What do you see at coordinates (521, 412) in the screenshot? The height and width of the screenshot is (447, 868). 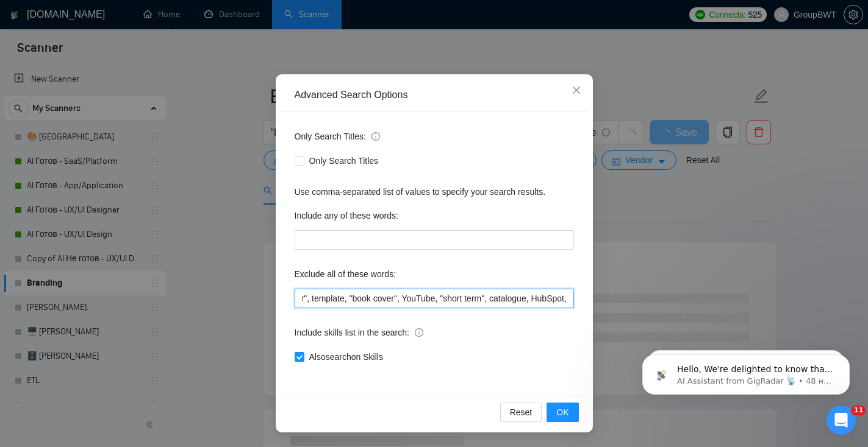 I see `span: Reset` at bounding box center [521, 412].